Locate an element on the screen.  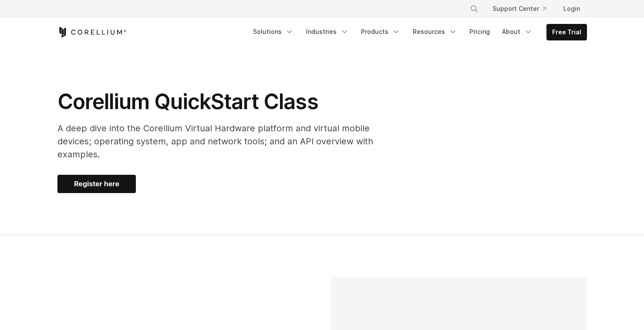
a: Free Trial is located at coordinates (566, 32).